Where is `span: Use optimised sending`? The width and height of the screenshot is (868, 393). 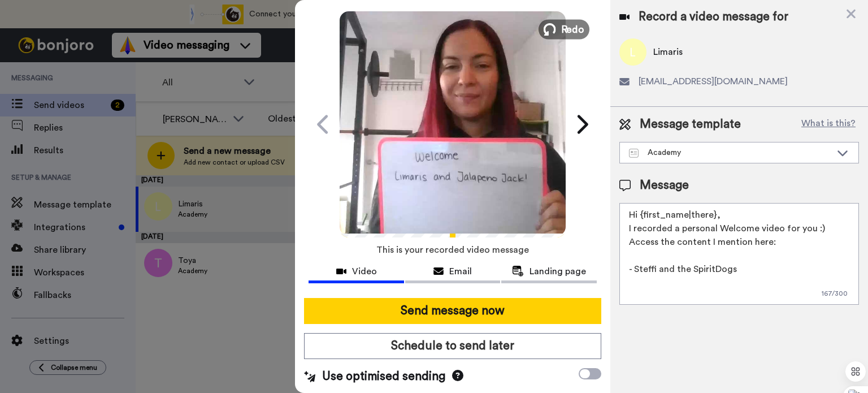
span: Use optimised sending is located at coordinates (384, 376).